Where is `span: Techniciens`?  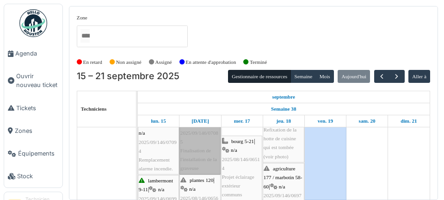 span: Techniciens is located at coordinates (94, 109).